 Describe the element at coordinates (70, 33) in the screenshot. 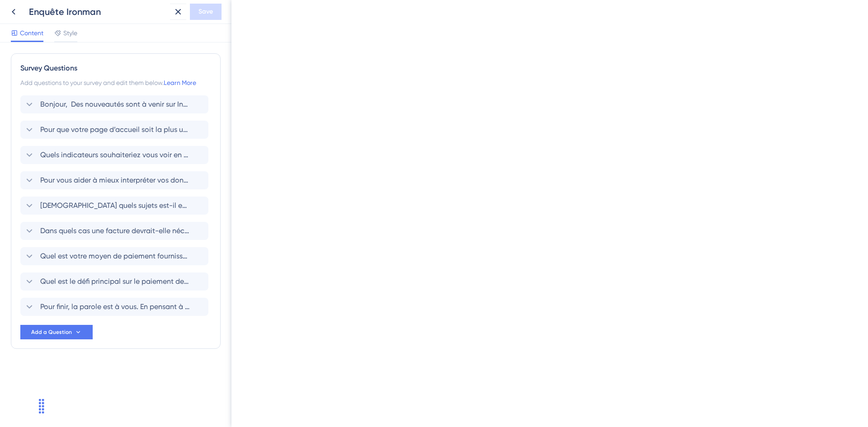

I see `span: Style` at that location.